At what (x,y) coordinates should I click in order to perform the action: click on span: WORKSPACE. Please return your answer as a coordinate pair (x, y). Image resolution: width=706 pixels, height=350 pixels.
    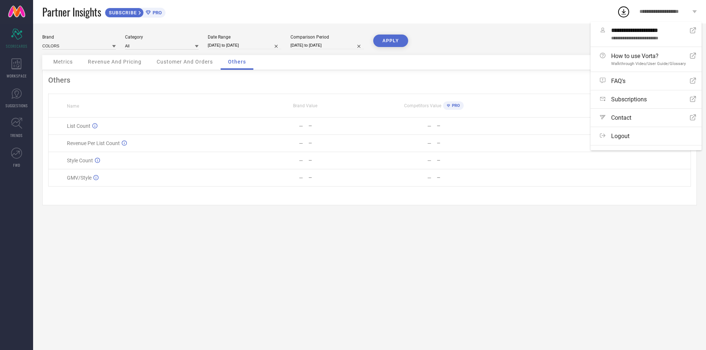
    Looking at the image, I should click on (17, 76).